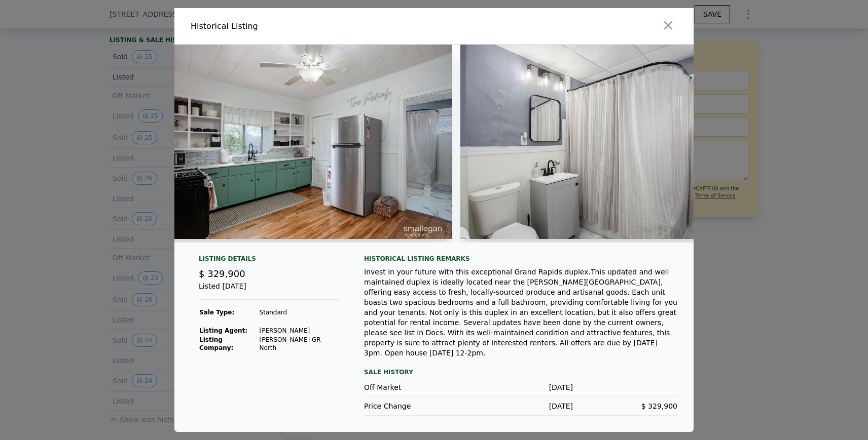 The height and width of the screenshot is (440, 868). What do you see at coordinates (521, 259) in the screenshot?
I see `div: Historical Listing remarks` at bounding box center [521, 259].